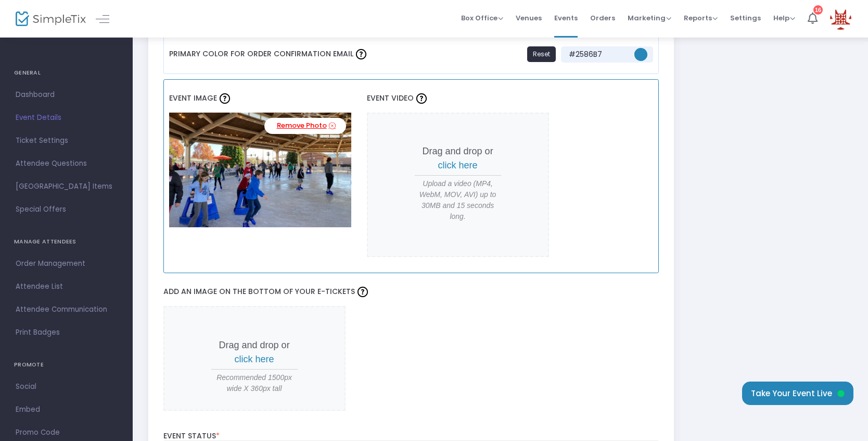  What do you see at coordinates (746, 18) in the screenshot?
I see `span: Settings` at bounding box center [746, 18].